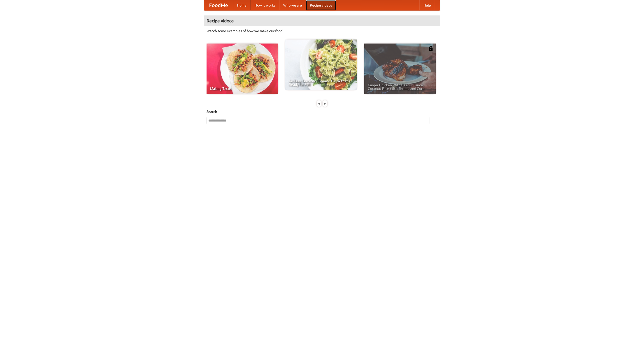 The height and width of the screenshot is (356, 644). Describe the element at coordinates (321, 83) in the screenshot. I see `span: An Easy, Summery Tomato Pasta That's Ready for Fall` at that location.